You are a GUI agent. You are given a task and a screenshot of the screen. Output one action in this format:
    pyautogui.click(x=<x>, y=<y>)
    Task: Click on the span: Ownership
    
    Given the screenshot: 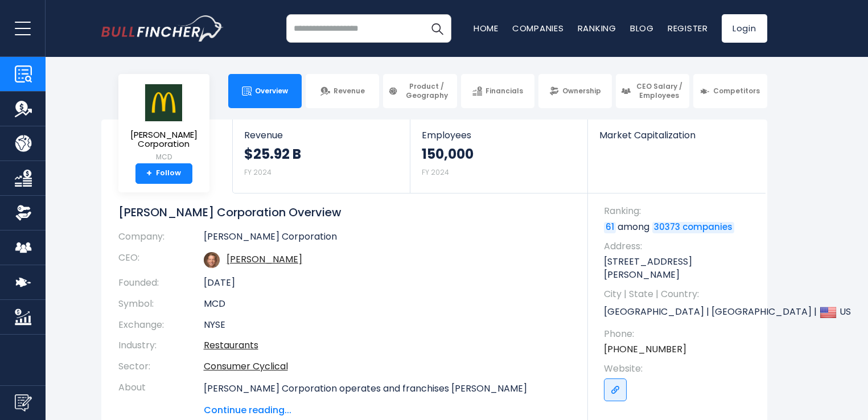 What is the action you would take?
    pyautogui.click(x=581, y=91)
    